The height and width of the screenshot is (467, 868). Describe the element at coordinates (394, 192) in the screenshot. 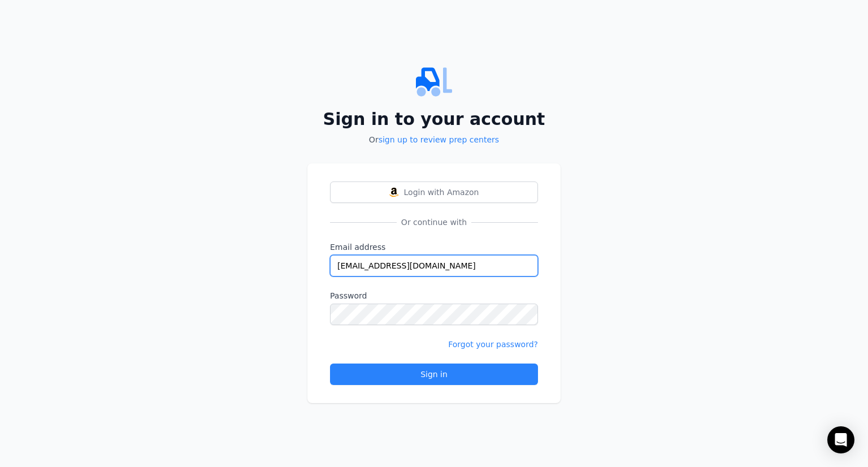

I see `img: Login with Amazon` at that location.